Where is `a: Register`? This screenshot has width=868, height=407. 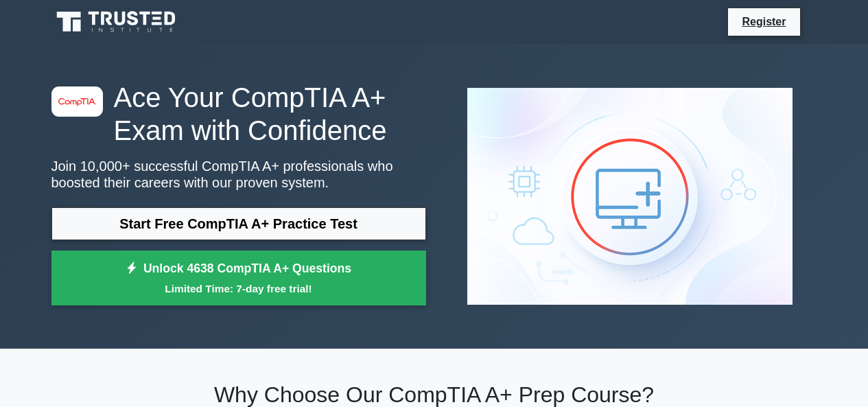
a: Register is located at coordinates (764, 21).